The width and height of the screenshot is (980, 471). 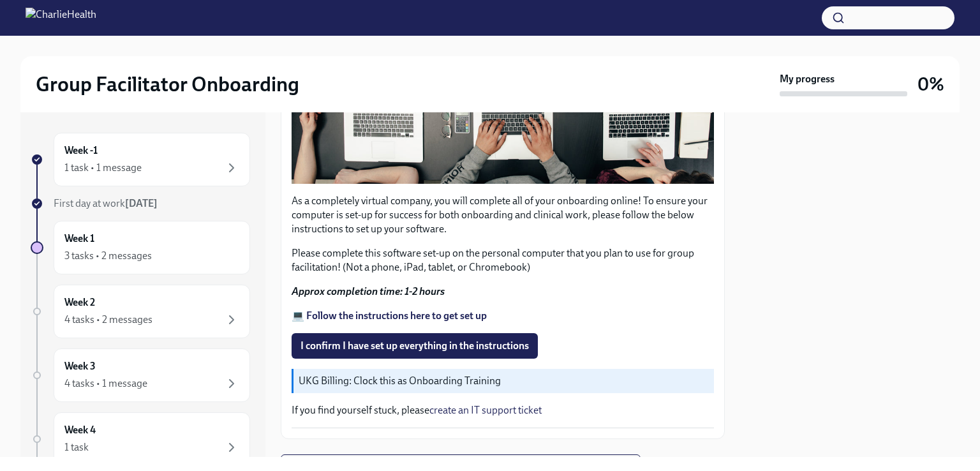 What do you see at coordinates (81, 150) in the screenshot?
I see `h6: Week -1` at bounding box center [81, 150].